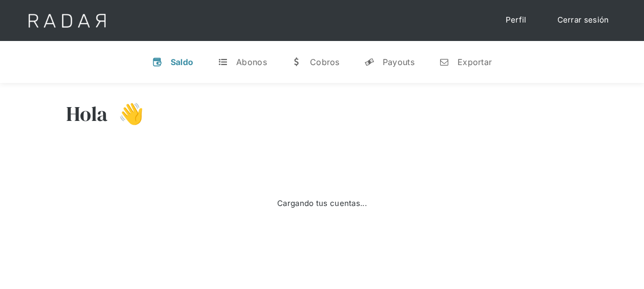 The image size is (644, 289). What do you see at coordinates (322, 203) in the screenshot?
I see `div: Cargando tus cuentas...` at bounding box center [322, 203].